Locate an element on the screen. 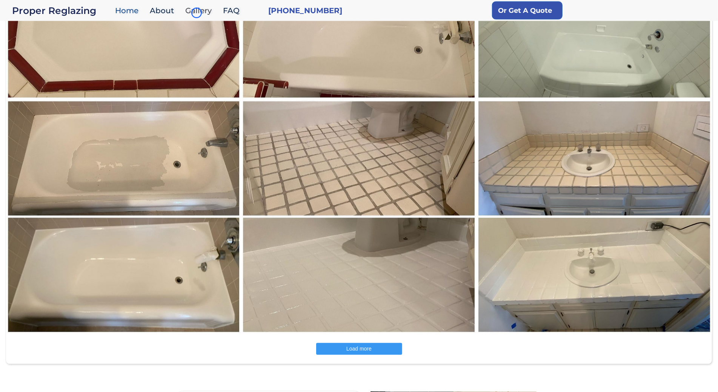  a: Or Get A Quote is located at coordinates (527, 11).